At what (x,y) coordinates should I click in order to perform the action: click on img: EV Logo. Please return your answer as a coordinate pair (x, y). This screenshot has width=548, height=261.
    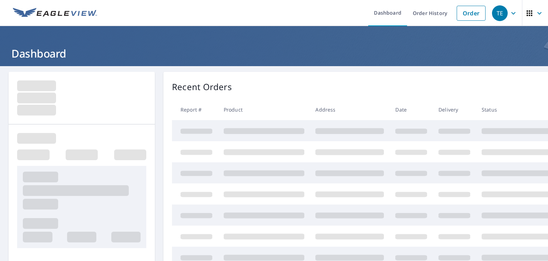
    Looking at the image, I should click on (55, 13).